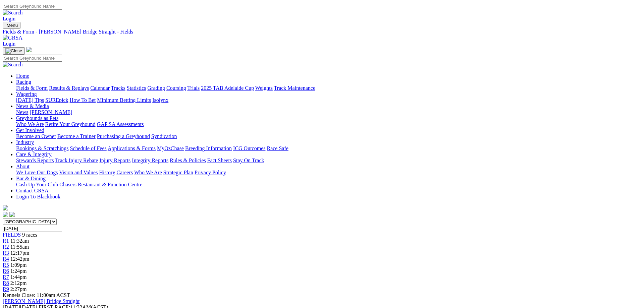 This screenshot has height=308, width=644. What do you see at coordinates (12, 25) in the screenshot?
I see `span: Menu` at bounding box center [12, 25].